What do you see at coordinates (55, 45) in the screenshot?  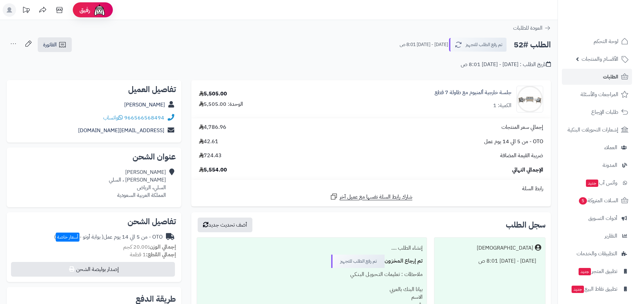 I see `a: الفاتورة` at bounding box center [55, 45].